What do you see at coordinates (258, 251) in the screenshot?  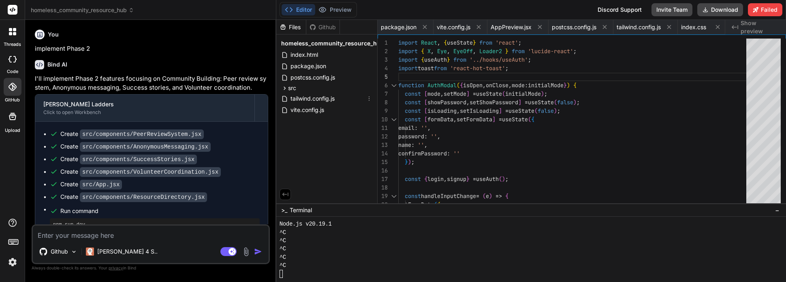 I see `img: icon` at bounding box center [258, 251].